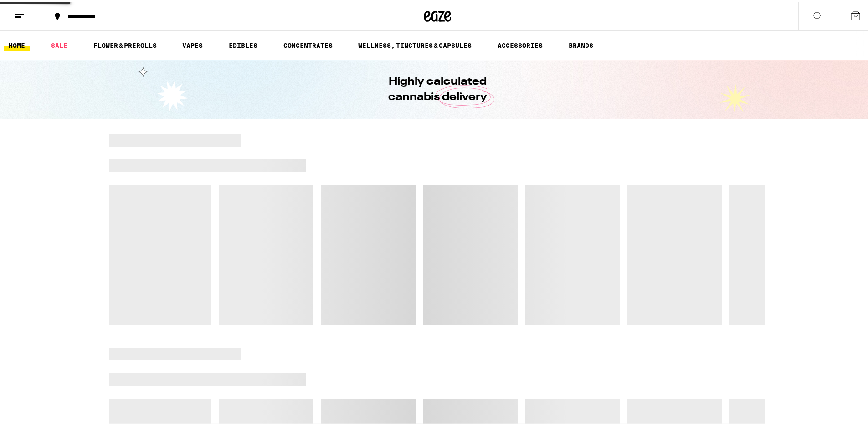  Describe the element at coordinates (193, 44) in the screenshot. I see `a: VAPES` at that location.